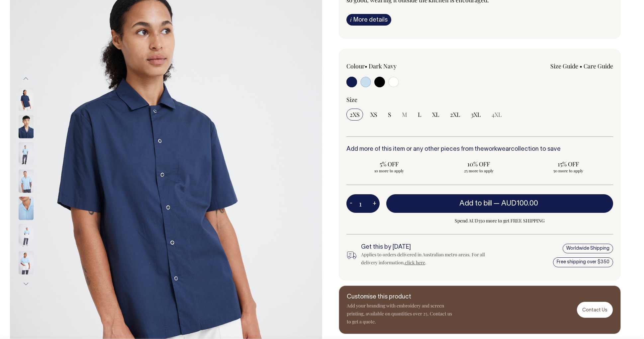 The height and width of the screenshot is (339, 644). I want to click on input: L, so click(420, 114).